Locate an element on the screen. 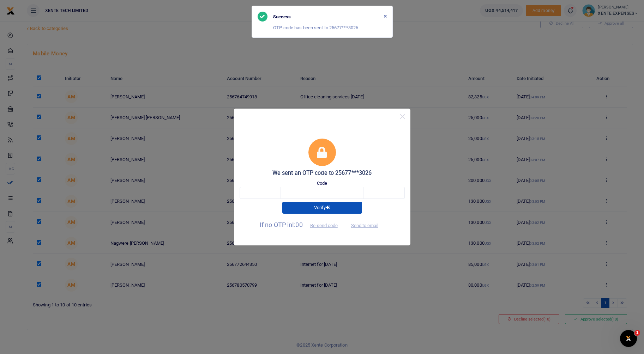 This screenshot has width=644, height=354. label: Code is located at coordinates (322, 184).